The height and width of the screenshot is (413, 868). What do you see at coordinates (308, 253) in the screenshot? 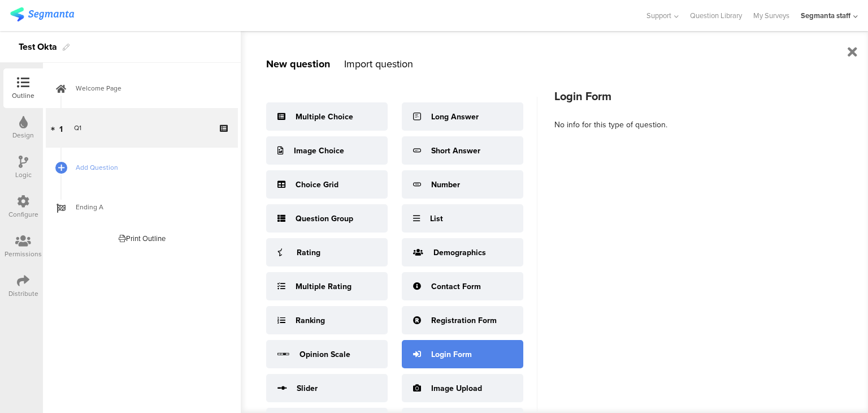
I see `div: Rating` at bounding box center [308, 253].